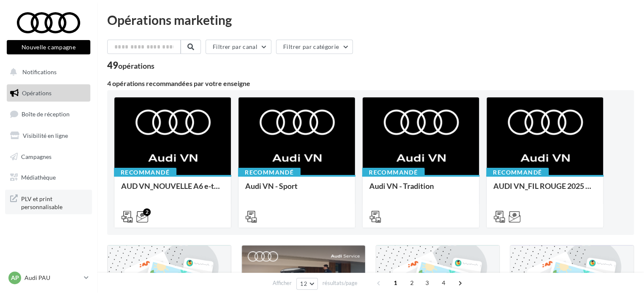 The height and width of the screenshot is (293, 644). Describe the element at coordinates (173, 190) in the screenshot. I see `div: AUD VN_NOUVELLE A6 e-tron` at that location.